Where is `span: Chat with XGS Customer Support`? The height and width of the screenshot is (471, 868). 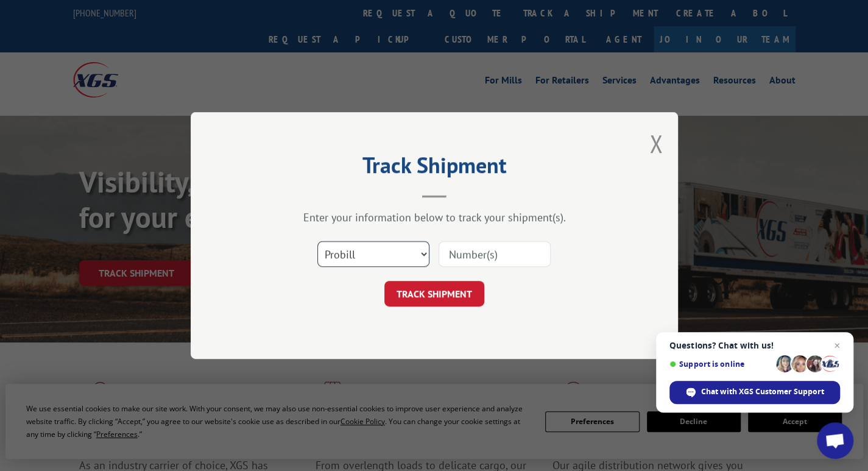 span: Chat with XGS Customer Support is located at coordinates (763, 391).